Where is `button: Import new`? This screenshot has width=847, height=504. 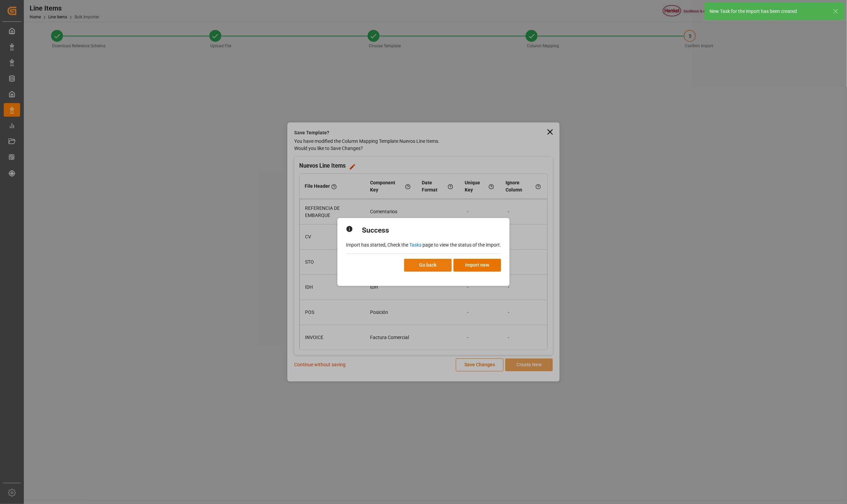
button: Import new is located at coordinates (477, 265).